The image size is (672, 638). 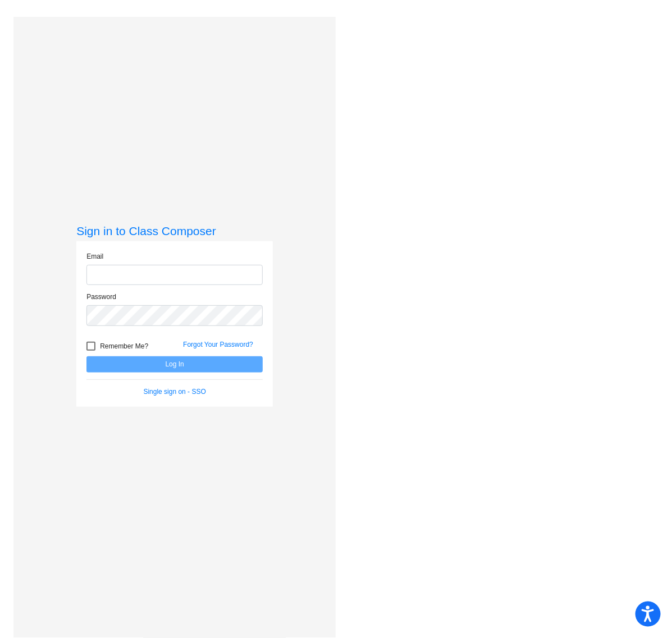 What do you see at coordinates (124, 346) in the screenshot?
I see `span: Remember Me?` at bounding box center [124, 346].